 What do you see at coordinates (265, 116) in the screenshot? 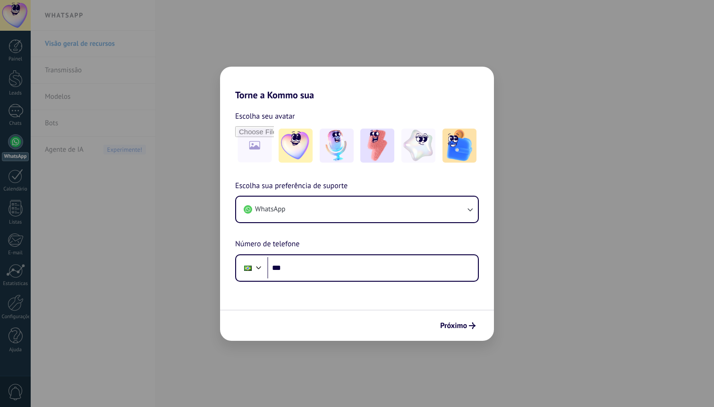
I see `span: Escolha seu avatar` at bounding box center [265, 116].